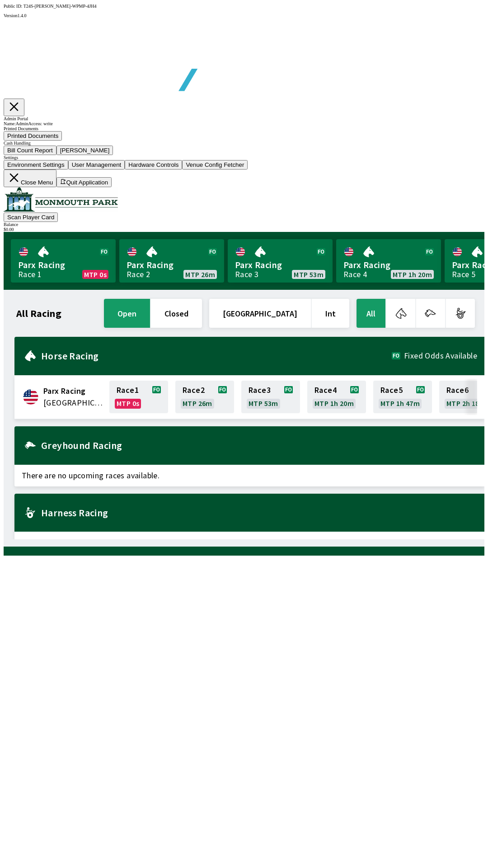  Describe the element at coordinates (244, 6) in the screenshot. I see `div: Public ID:` at that location.